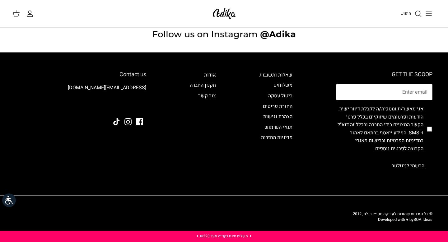 The width and height of the screenshot is (448, 242). I want to click on a: תנאי השימוש, so click(278, 127).